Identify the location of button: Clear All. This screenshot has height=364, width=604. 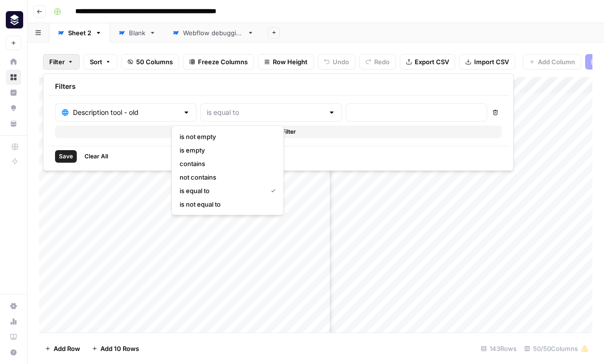
(96, 157).